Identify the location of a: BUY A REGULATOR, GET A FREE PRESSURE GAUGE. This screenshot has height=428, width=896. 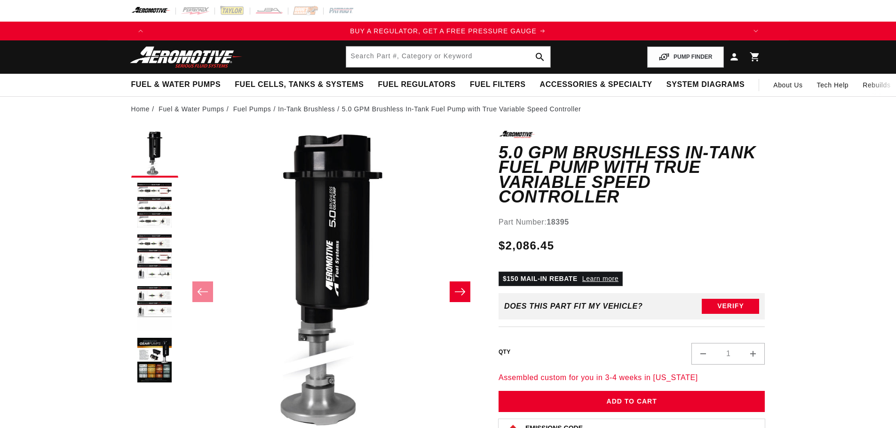
(448, 31).